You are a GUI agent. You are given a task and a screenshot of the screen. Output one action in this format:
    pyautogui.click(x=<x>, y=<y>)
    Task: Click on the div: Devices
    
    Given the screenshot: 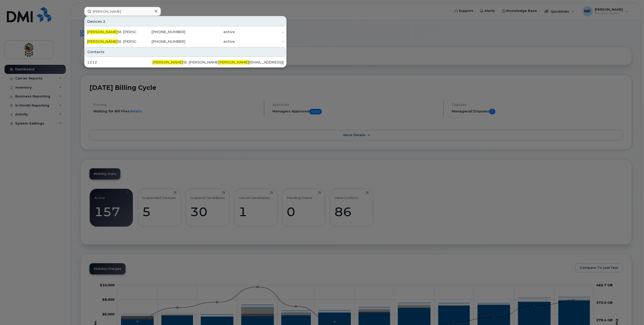 What is the action you would take?
    pyautogui.click(x=185, y=21)
    